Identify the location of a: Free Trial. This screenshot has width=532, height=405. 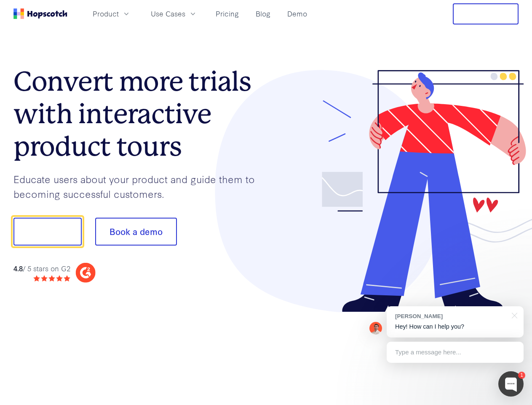
(486, 14).